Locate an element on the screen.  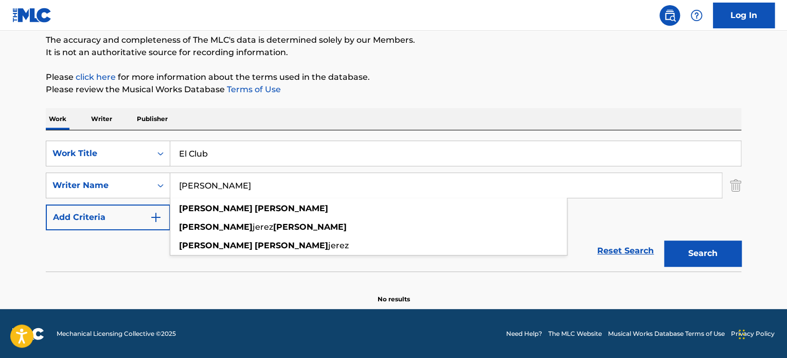
p: Please review the Musical Works Database is located at coordinates (394, 90).